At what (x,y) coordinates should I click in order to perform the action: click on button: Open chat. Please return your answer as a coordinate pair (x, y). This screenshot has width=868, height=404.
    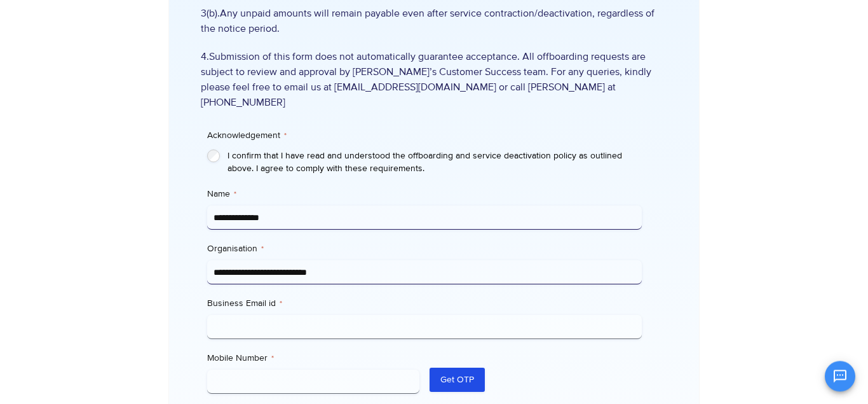
    Looking at the image, I should click on (840, 376).